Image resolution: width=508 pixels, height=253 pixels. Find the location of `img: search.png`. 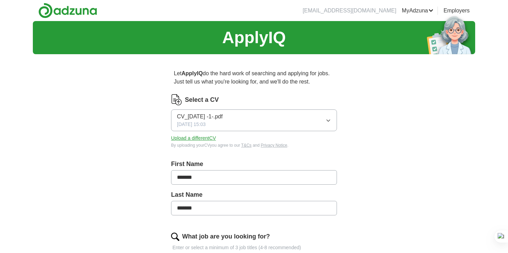

img: search.png is located at coordinates (175, 237).